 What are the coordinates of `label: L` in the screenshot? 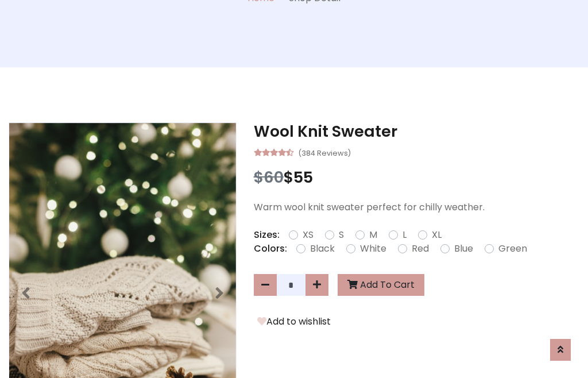 It's located at (404, 235).